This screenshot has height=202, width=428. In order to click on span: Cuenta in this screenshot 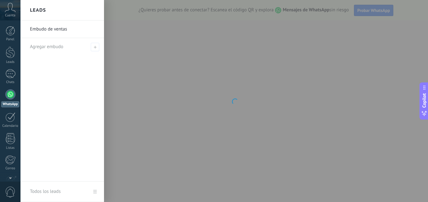, I will do `click(10, 15)`.